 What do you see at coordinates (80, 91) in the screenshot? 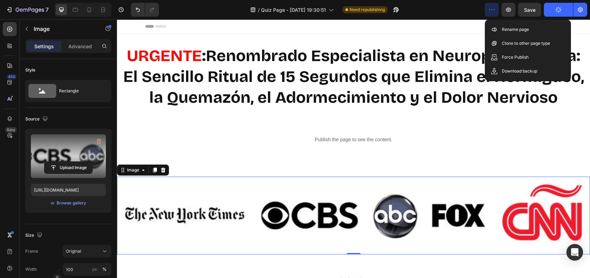
I see `div: Rectangle` at bounding box center [80, 91].